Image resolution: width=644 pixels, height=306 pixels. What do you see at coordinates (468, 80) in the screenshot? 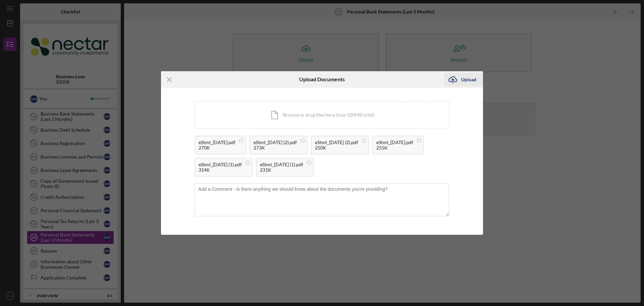
I see `div: Upload` at bounding box center [468, 80].